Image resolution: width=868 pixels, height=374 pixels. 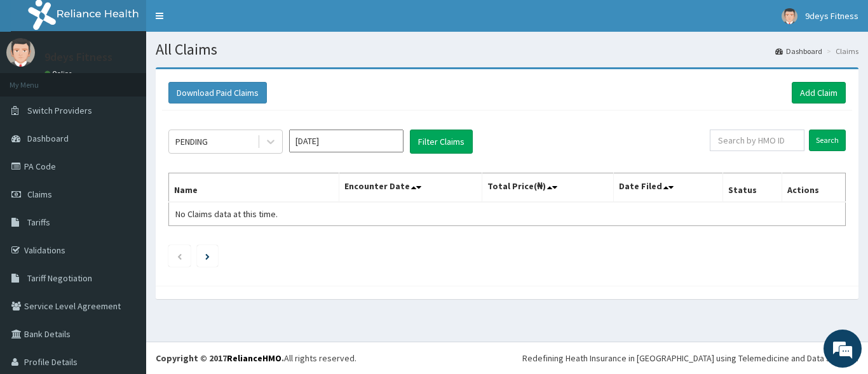 What do you see at coordinates (799, 51) in the screenshot?
I see `a: Dashboard` at bounding box center [799, 51].